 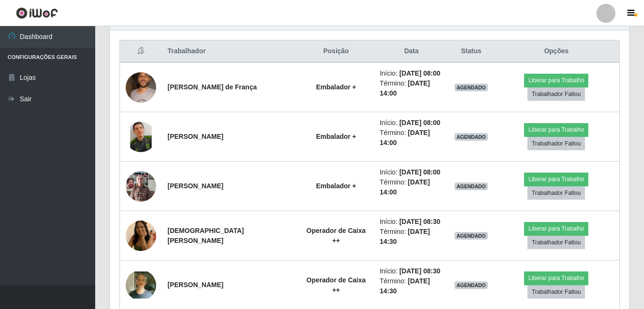 I want to click on th: Posição, so click(x=336, y=51).